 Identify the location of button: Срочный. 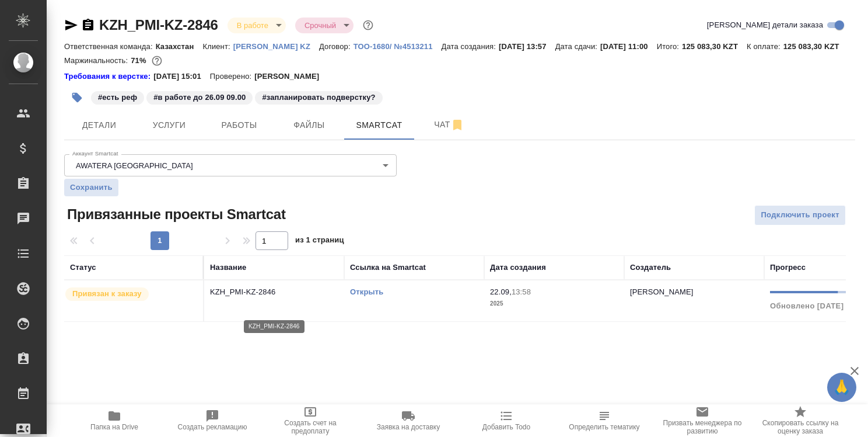
(320, 25).